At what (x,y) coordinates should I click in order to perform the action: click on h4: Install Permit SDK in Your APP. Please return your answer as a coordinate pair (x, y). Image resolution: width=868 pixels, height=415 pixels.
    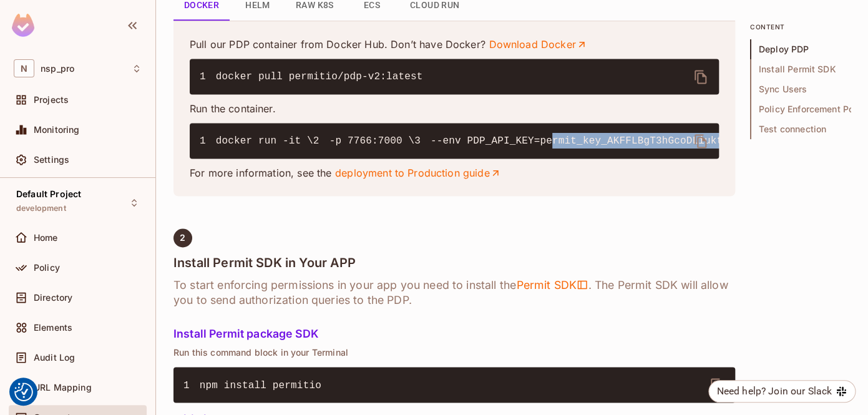
    Looking at the image, I should click on (455, 262).